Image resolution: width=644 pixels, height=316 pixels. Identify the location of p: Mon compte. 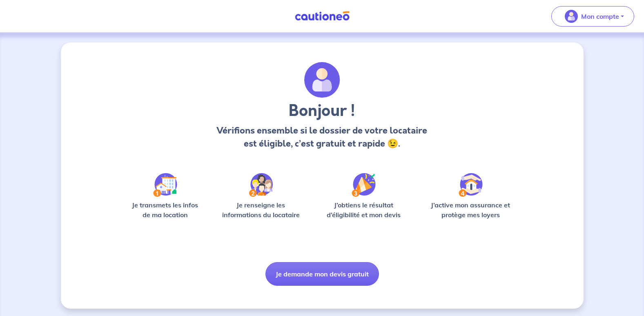
(600, 17).